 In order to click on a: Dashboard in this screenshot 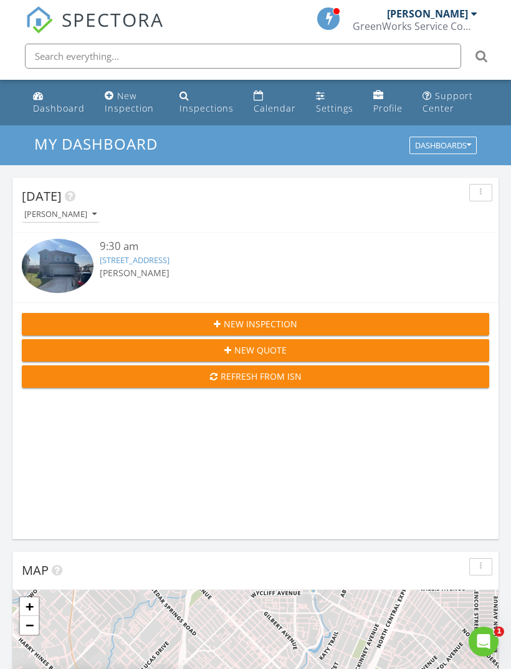, I will do `click(59, 102)`.